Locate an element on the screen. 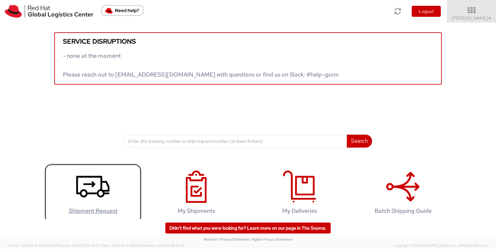  h4: Shipment Request is located at coordinates (93, 211).